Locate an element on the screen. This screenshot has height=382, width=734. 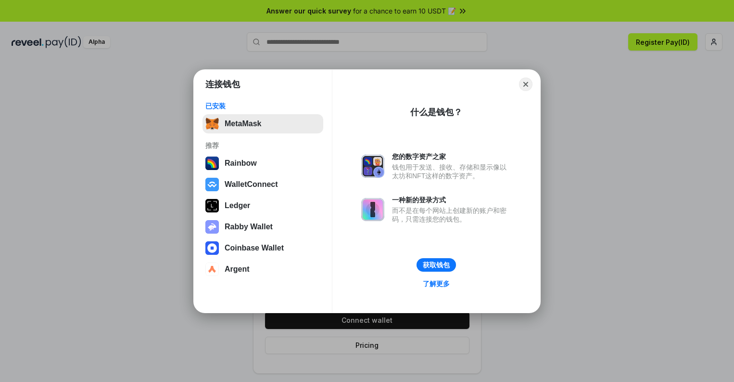
button: Close is located at coordinates (526, 84).